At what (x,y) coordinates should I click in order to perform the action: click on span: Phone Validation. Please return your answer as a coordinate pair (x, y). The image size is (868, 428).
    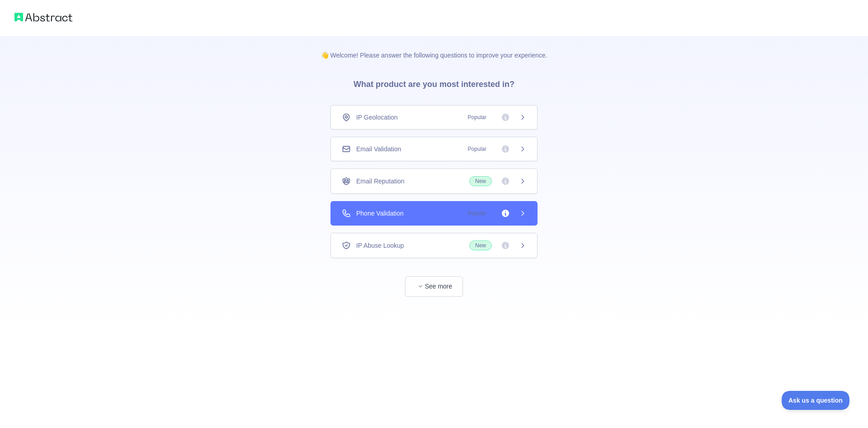
    Looking at the image, I should click on (380, 213).